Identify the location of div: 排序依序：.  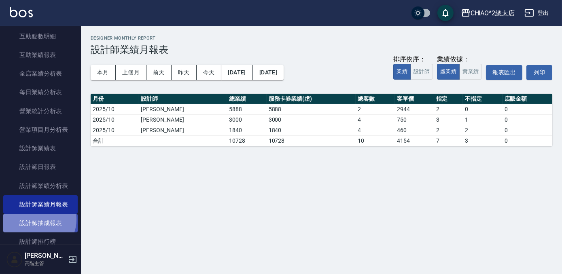
(413, 59).